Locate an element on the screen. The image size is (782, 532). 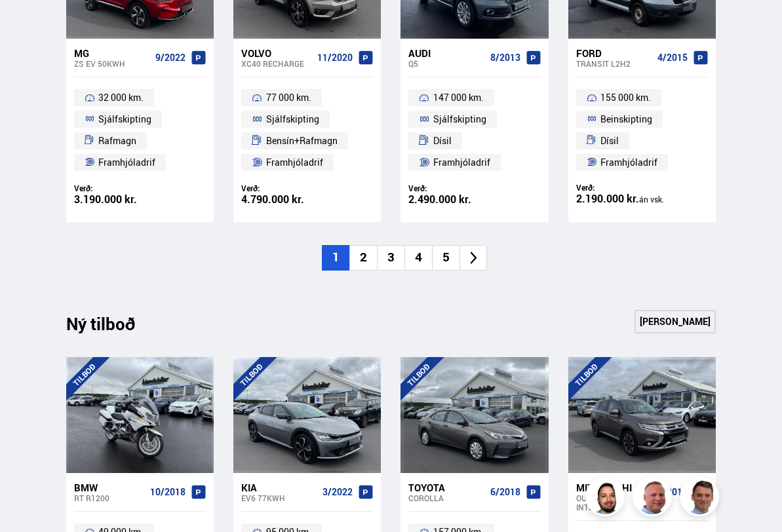
div: XC40 RECHARGE is located at coordinates (276, 63).